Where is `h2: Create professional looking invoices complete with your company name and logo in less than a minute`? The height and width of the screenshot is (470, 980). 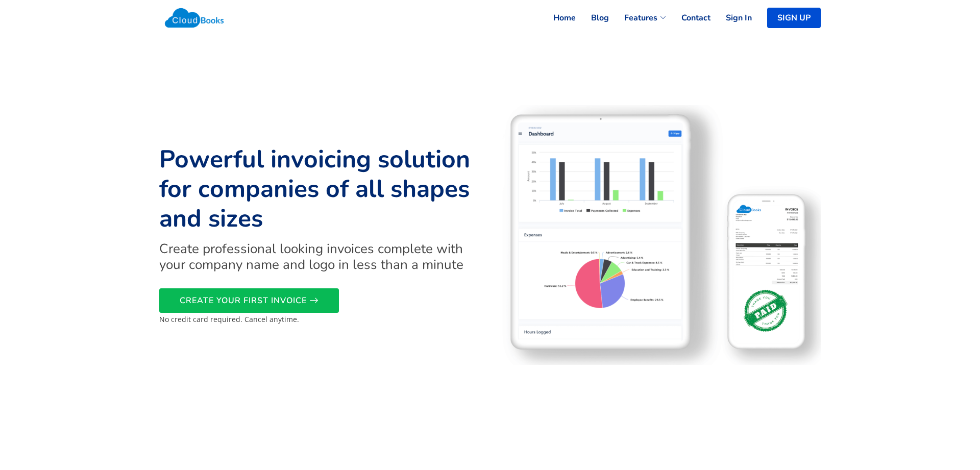
h2: Create professional looking invoices complete with your company name and logo in less than a minute is located at coordinates (321, 257).